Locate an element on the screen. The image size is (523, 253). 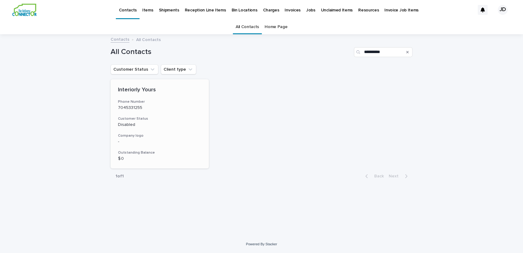
button: Customer Status is located at coordinates (134, 69).